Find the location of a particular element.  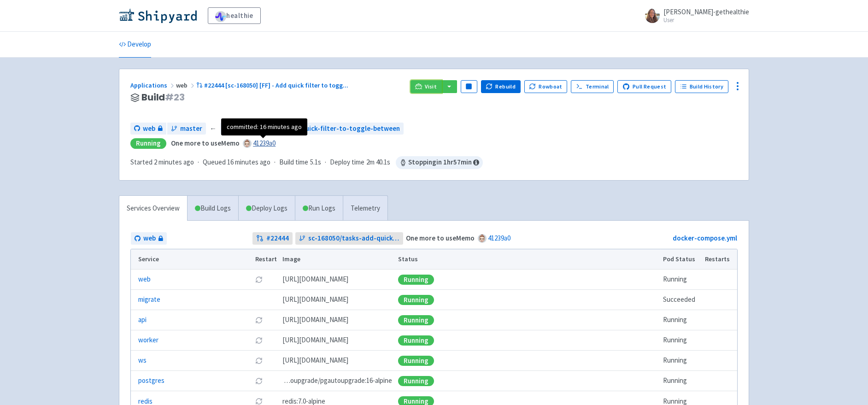

button: Pause is located at coordinates (469, 87).